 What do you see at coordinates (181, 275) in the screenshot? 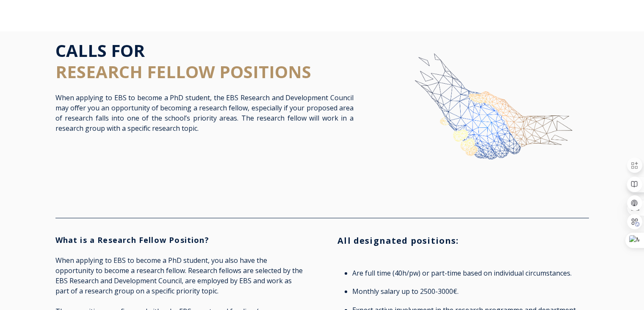
I see `p: When applying to EBS to become a PhD student, you also have the opportunity to become a research ...` at bounding box center [181, 275].